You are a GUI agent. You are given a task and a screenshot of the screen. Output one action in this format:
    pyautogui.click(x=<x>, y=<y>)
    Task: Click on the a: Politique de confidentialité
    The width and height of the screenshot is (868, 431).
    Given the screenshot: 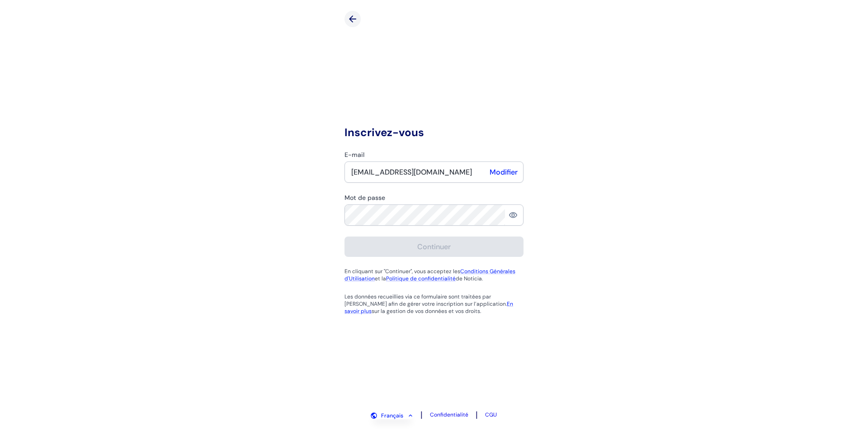 What is the action you would take?
    pyautogui.click(x=421, y=278)
    